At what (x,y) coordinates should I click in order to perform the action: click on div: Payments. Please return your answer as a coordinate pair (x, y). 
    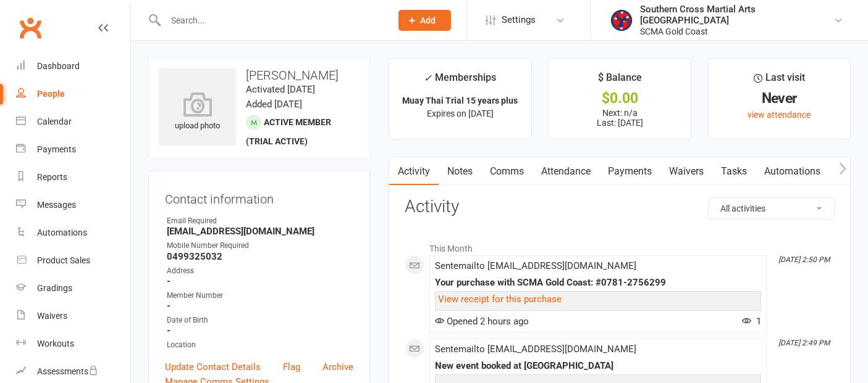
    Looking at the image, I should click on (56, 149).